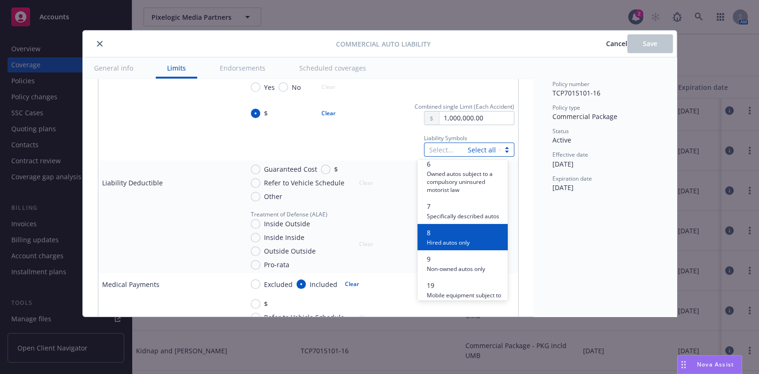 This screenshot has height=374, width=759. I want to click on span: Included, so click(323, 284).